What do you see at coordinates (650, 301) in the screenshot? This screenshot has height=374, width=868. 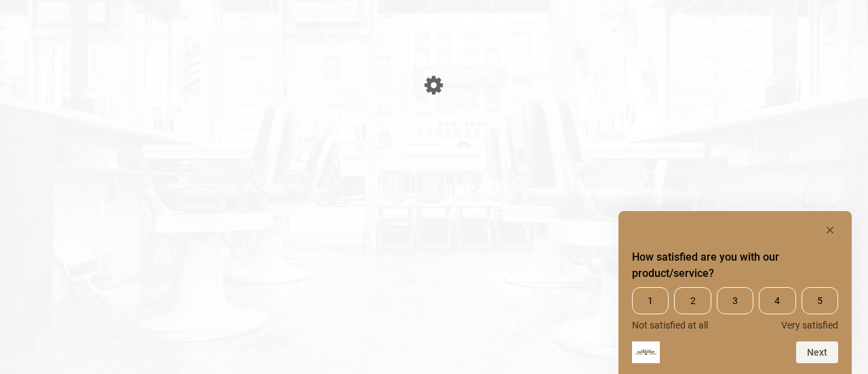 I see `span: 1` at bounding box center [650, 301].